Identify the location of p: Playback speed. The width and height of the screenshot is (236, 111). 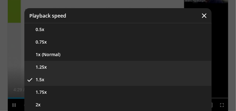
(48, 16).